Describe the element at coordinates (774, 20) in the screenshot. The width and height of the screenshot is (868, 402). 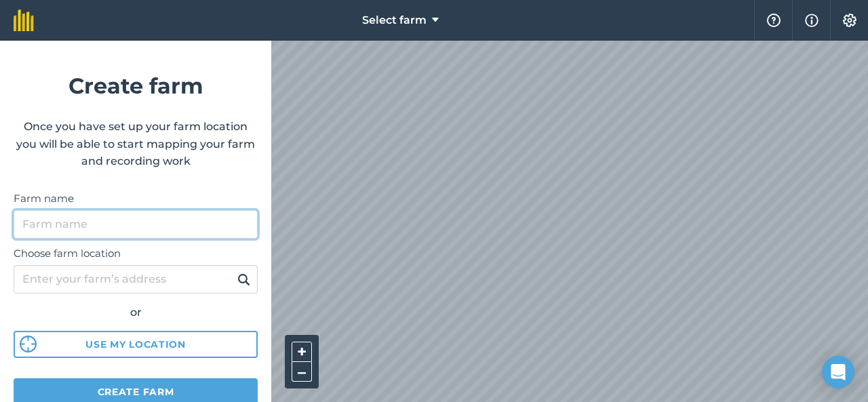
I see `img: A question mark icon` at that location.